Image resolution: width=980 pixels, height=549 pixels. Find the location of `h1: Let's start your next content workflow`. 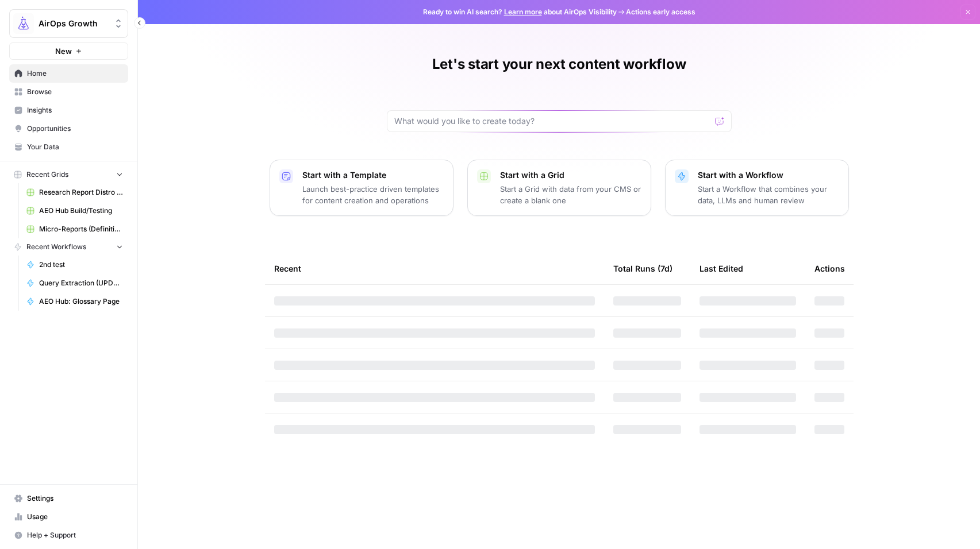

h1: Let's start your next content workflow is located at coordinates (559, 64).